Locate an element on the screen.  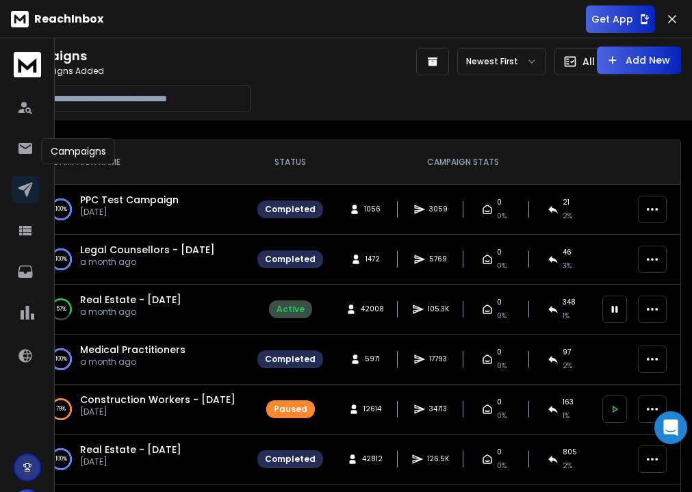
div: Campaigns is located at coordinates (78, 151).